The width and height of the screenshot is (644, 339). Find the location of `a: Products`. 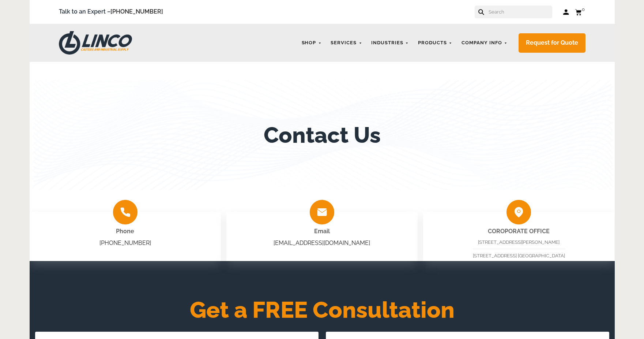

a: Products is located at coordinates (436, 43).